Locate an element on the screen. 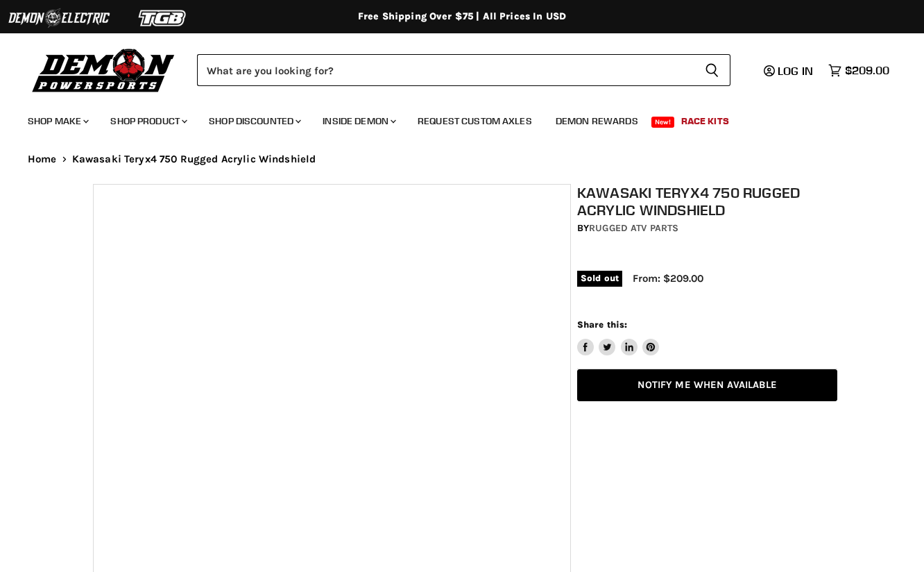 The image size is (924, 572). a: Shop Product is located at coordinates (148, 120).